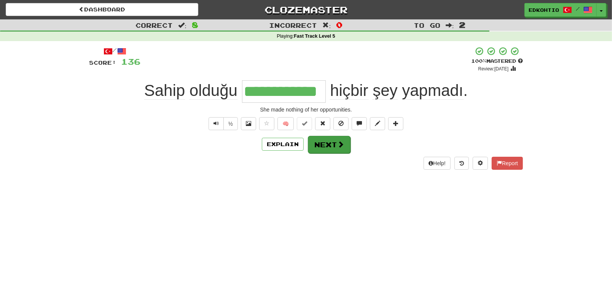  I want to click on button: Reset to 0% Mastered (alt+r), so click(323, 124).